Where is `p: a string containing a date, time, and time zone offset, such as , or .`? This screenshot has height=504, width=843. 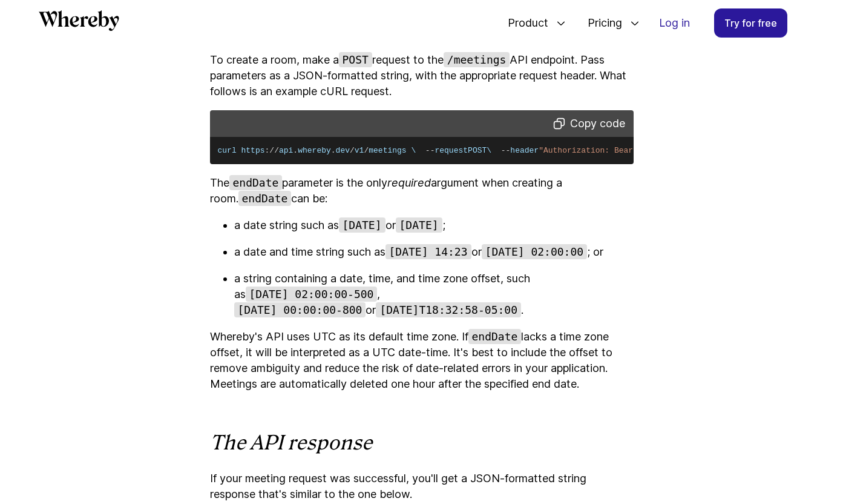 p: a string containing a date, time, and time zone offset, such as , or . is located at coordinates (434, 294).